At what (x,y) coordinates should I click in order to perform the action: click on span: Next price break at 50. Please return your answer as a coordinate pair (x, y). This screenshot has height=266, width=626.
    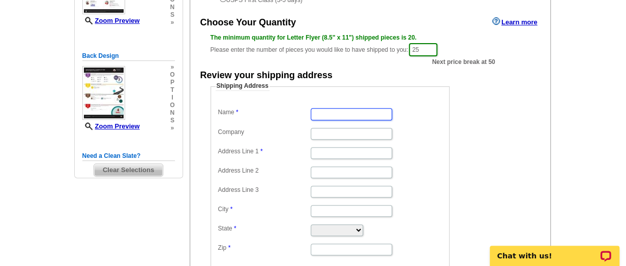
    Looking at the image, I should click on (463, 62).